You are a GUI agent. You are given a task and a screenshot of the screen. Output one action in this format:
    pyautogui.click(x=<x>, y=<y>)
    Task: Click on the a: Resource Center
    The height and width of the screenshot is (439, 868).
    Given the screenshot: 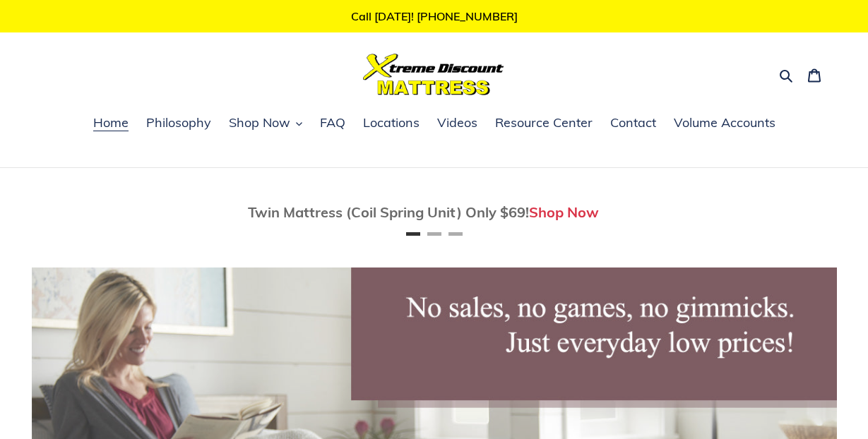 What is the action you would take?
    pyautogui.click(x=544, y=123)
    